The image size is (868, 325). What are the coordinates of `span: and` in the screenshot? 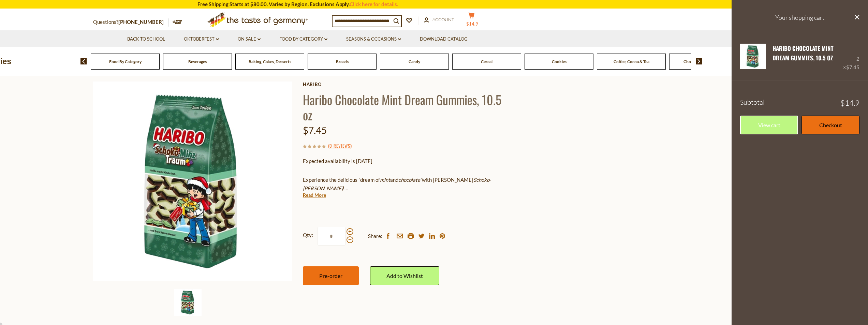 It's located at (394, 180).